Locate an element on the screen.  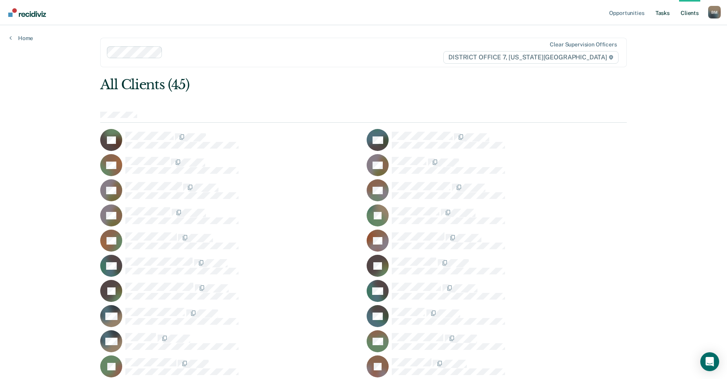
a: Home is located at coordinates (21, 38).